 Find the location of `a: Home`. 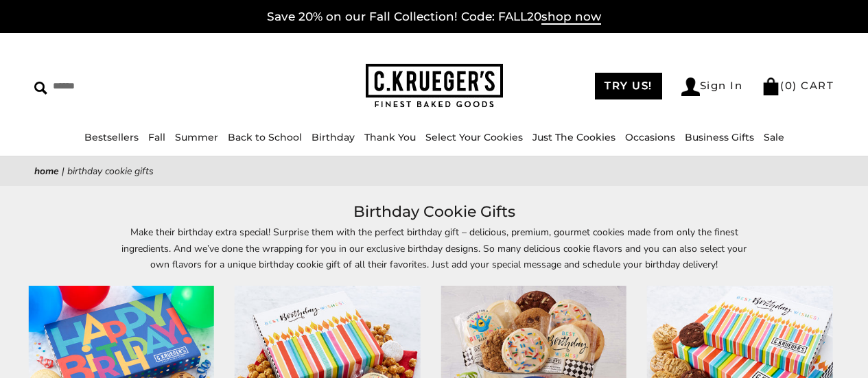

a: Home is located at coordinates (46, 170).